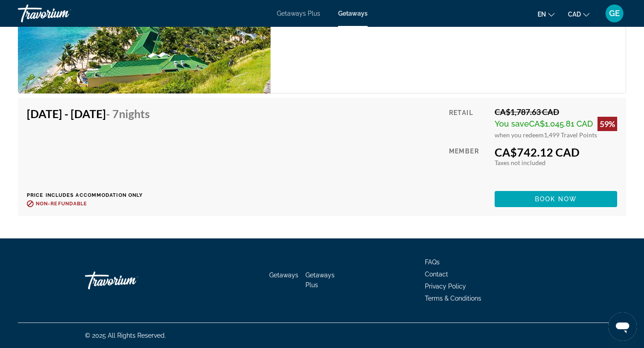 The width and height of the screenshot is (644, 348). I want to click on a: Go Home, so click(129, 280).